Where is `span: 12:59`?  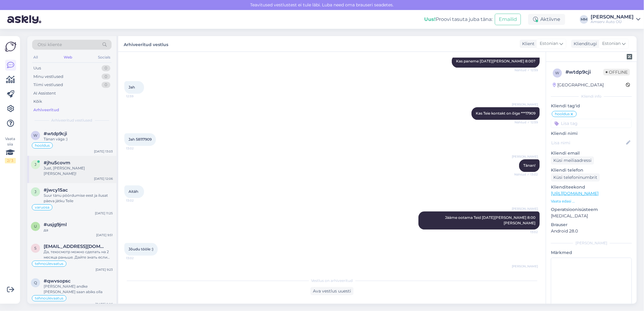
span: 12:59 is located at coordinates (137, 96).